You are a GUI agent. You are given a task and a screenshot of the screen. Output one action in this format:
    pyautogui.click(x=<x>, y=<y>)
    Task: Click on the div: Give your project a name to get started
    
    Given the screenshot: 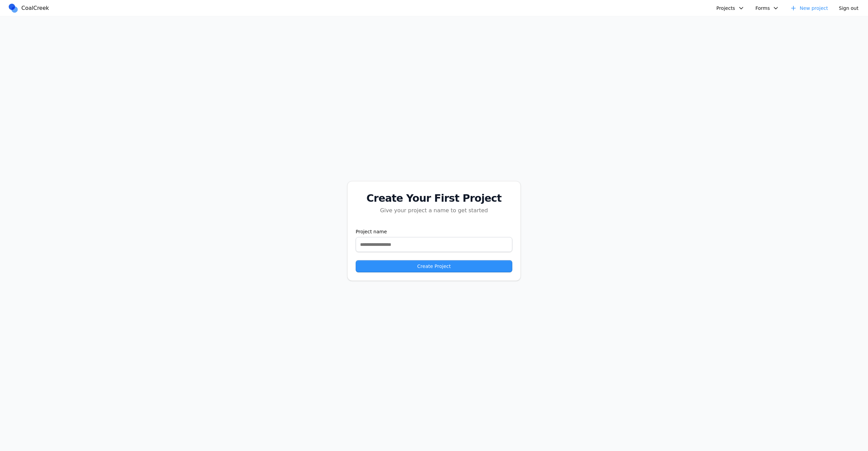 What is the action you would take?
    pyautogui.click(x=434, y=211)
    